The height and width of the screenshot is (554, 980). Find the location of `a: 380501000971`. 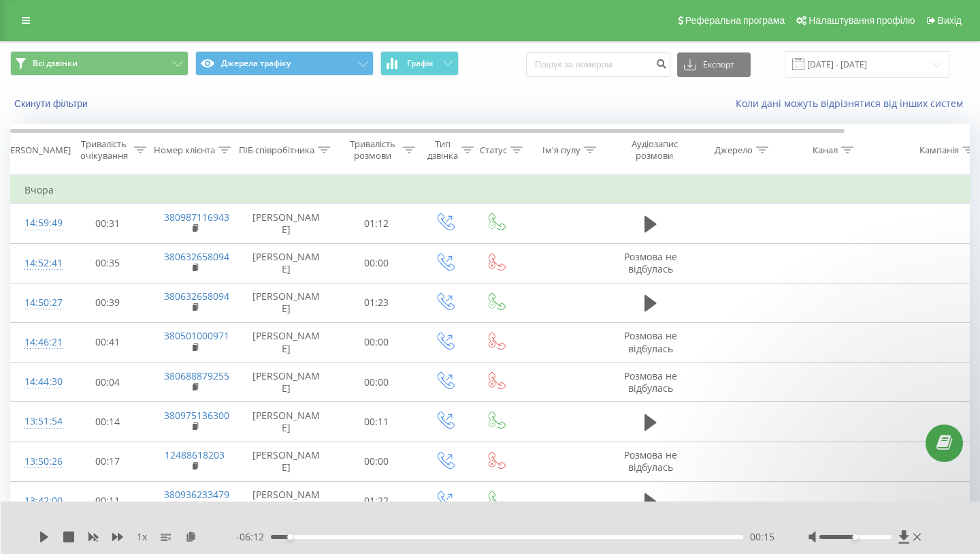

a: 380501000971 is located at coordinates (197, 335).